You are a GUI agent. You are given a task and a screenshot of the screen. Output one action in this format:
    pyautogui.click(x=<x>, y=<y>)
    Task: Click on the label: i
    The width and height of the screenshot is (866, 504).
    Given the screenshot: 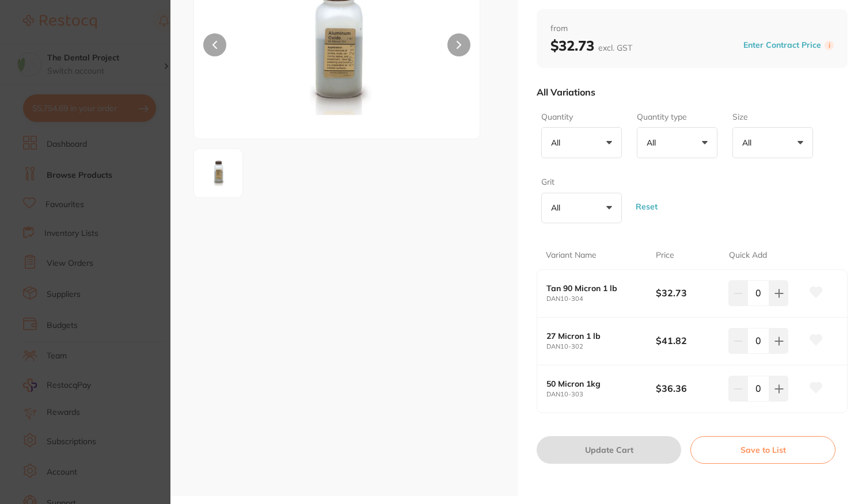 What is the action you would take?
    pyautogui.click(x=829, y=46)
    